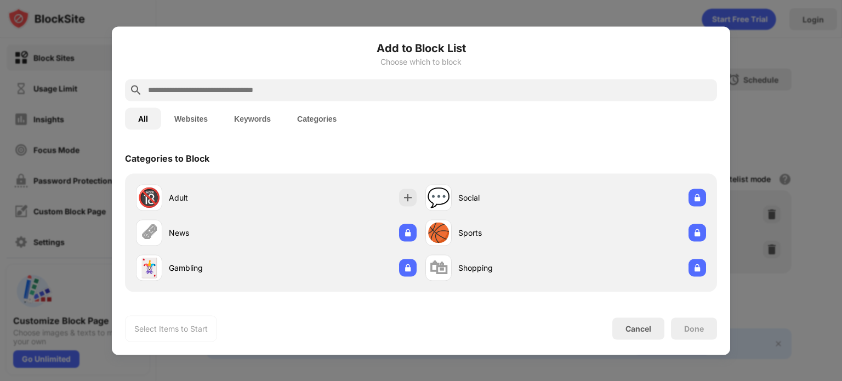 The height and width of the screenshot is (381, 842). What do you see at coordinates (421, 48) in the screenshot?
I see `h6: Add to Block List` at bounding box center [421, 48].